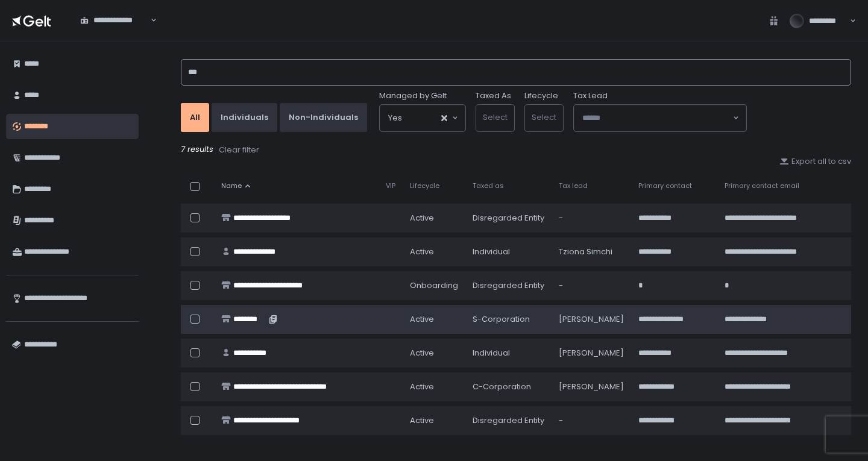  Describe the element at coordinates (425, 186) in the screenshot. I see `span: Lifecycle` at that location.